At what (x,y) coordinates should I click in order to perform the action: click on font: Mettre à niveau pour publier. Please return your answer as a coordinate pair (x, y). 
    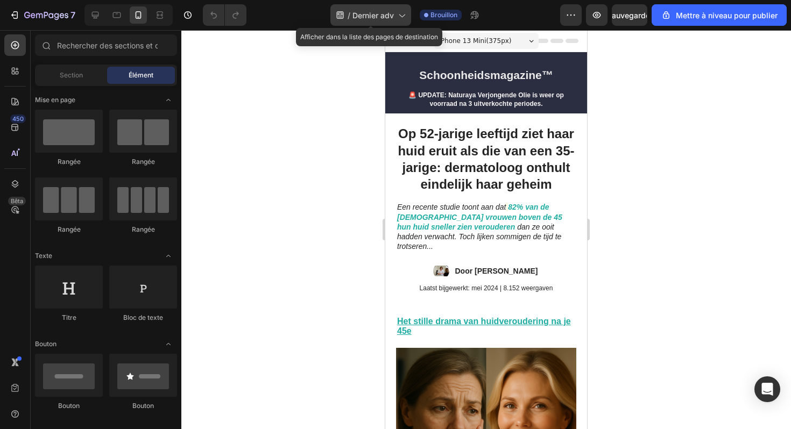
    Looking at the image, I should click on (726, 15).